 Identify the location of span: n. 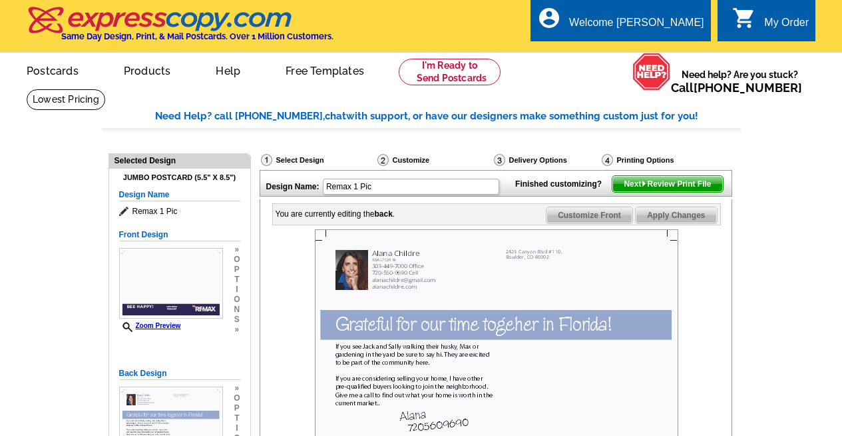
(236, 309).